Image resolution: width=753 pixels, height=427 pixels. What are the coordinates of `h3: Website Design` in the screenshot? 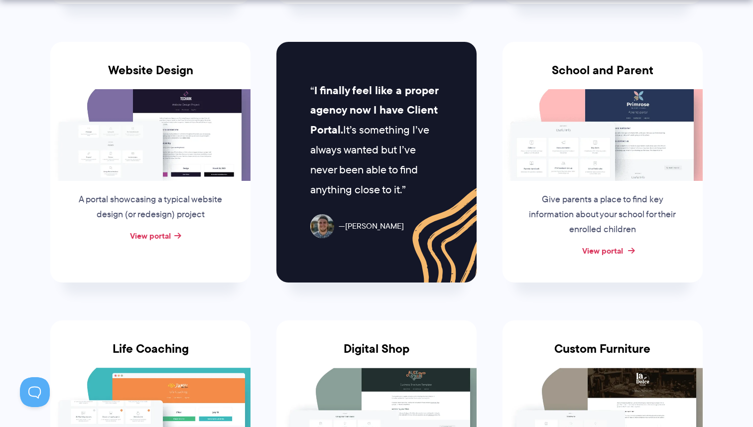 It's located at (150, 76).